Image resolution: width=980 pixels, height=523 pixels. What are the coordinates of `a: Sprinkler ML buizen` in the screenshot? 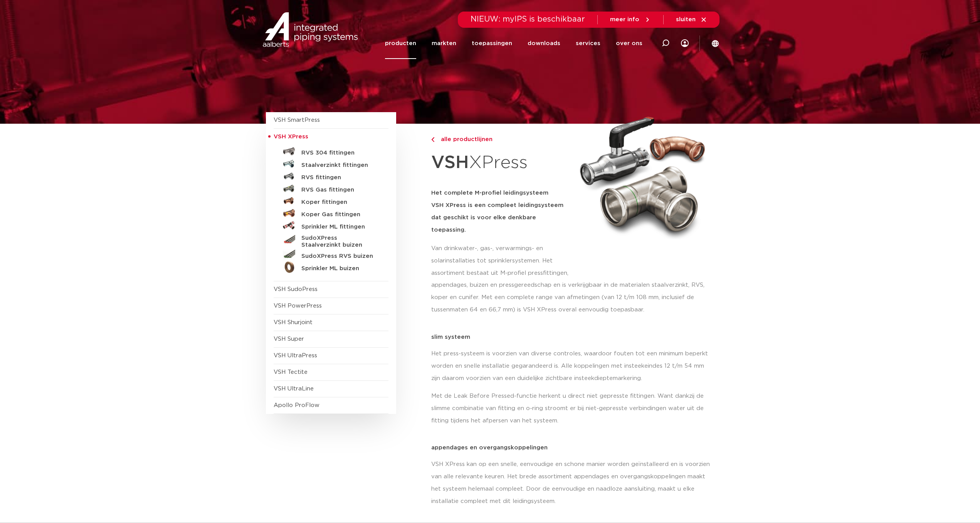 It's located at (331, 267).